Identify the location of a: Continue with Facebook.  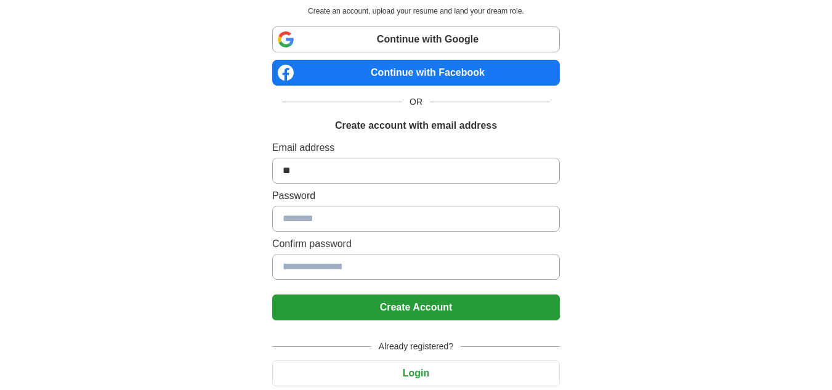
(415, 73).